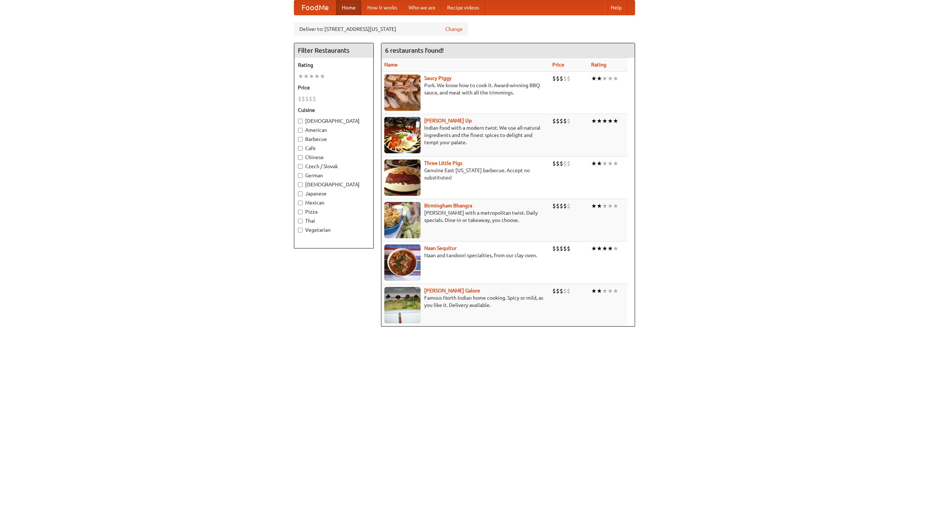 The image size is (929, 514). I want to click on p: Pork. We know how to cook it. Award-winning BBQ sauce, and meat with all the trimmings., so click(465, 89).